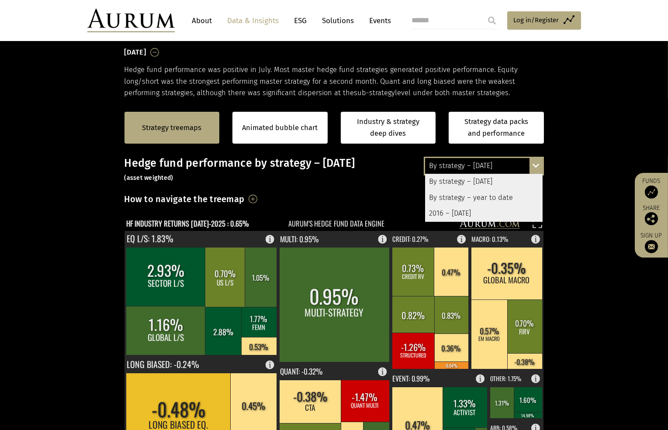  Describe the element at coordinates (544, 21) in the screenshot. I see `a: Log in/Register` at that location.